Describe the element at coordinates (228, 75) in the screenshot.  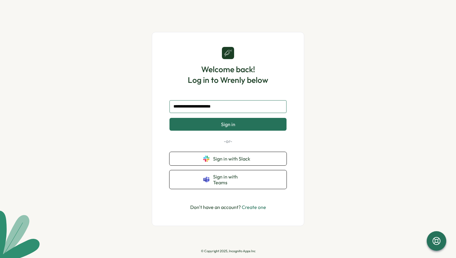
I see `h1: Welcome back! Log in to Wrenly below` at that location.